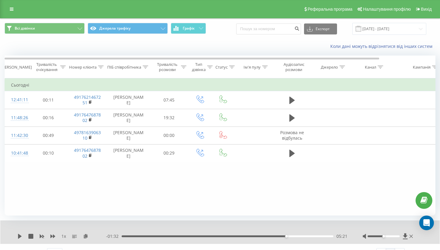 Image resolution: width=440 pixels, height=250 pixels. Describe the element at coordinates (292, 135) in the screenshot. I see `span: Розмова не відбулась` at that location.